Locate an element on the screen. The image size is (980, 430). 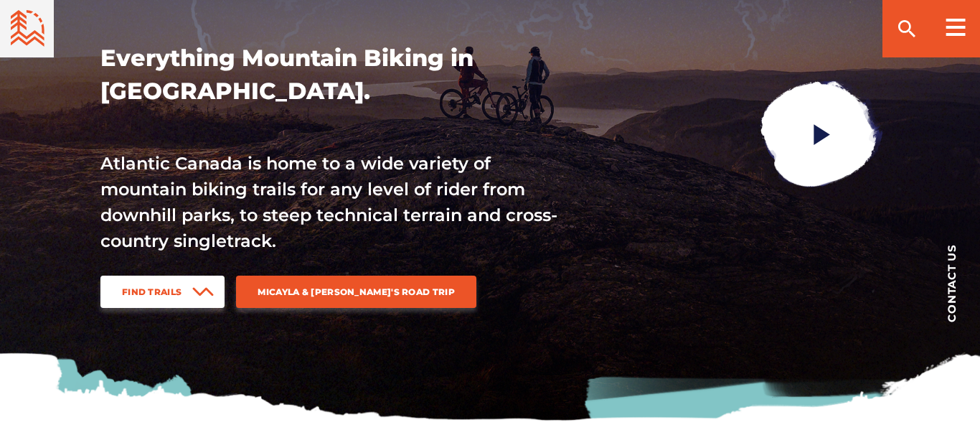
span: Contact us is located at coordinates (951, 283).